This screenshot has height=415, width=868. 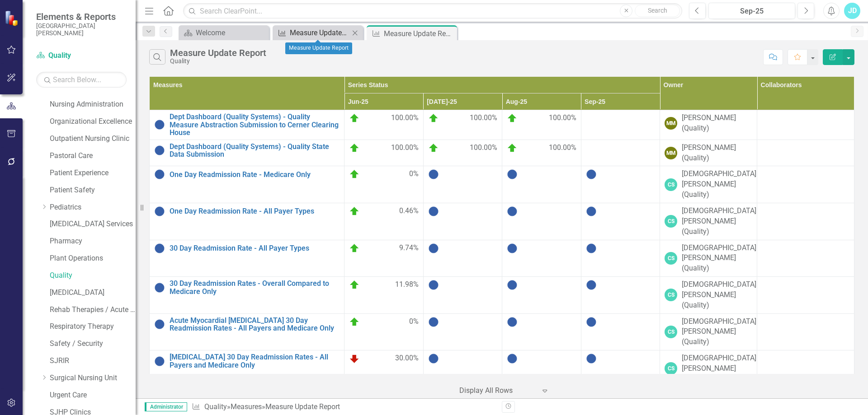 What do you see at coordinates (218, 61) in the screenshot?
I see `div: Quality` at bounding box center [218, 61].